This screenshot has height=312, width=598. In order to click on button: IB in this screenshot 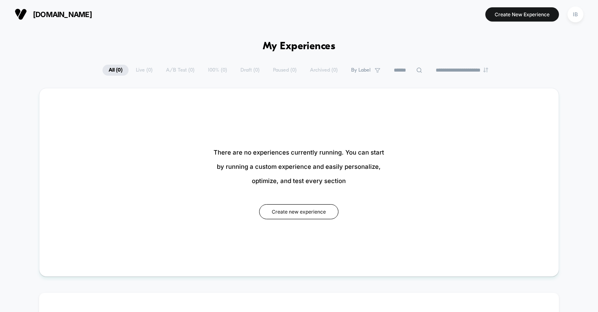, I will do `click(575, 14)`.